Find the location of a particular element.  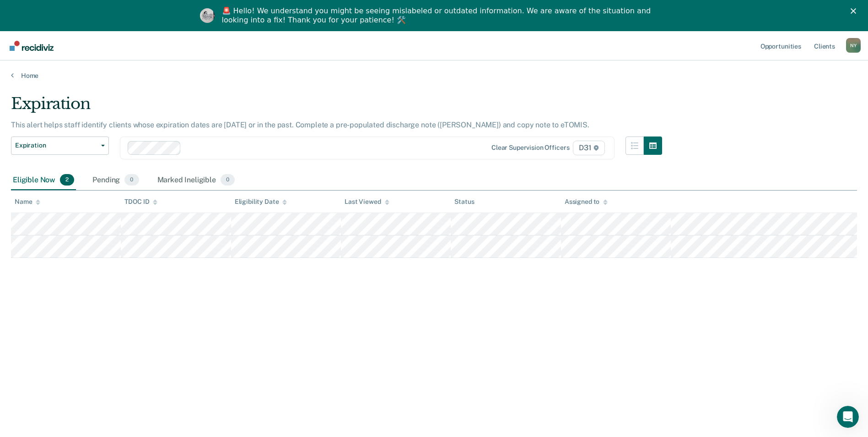

a: Home is located at coordinates (434, 75).